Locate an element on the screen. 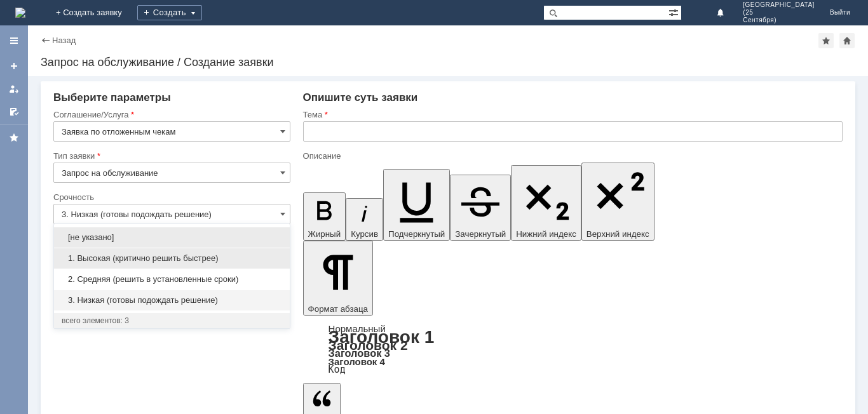  span: Курсив is located at coordinates (364, 234).